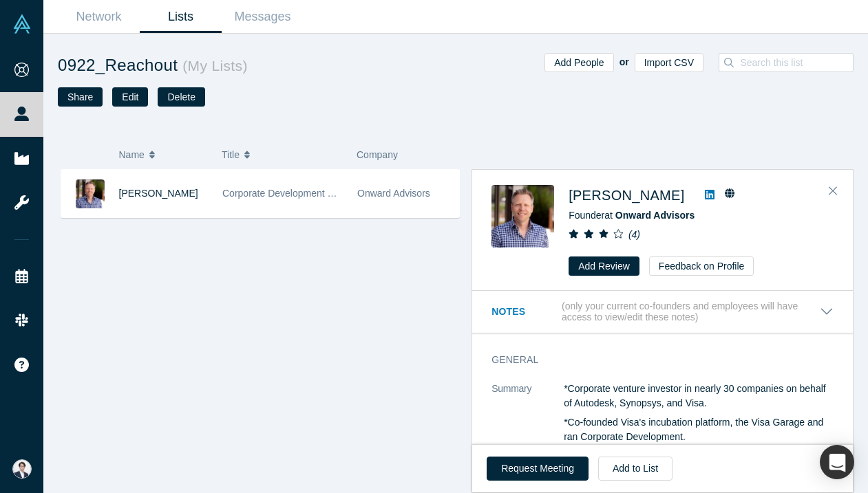 The height and width of the screenshot is (493, 868). What do you see at coordinates (634, 235) in the screenshot?
I see `i: ( 4 )` at bounding box center [634, 235].